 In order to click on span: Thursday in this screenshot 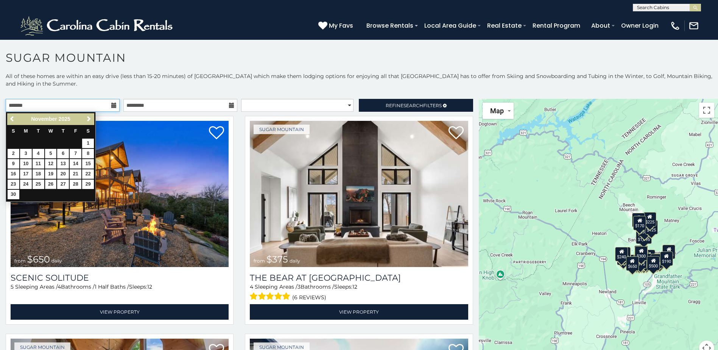, I will do `click(63, 131)`.